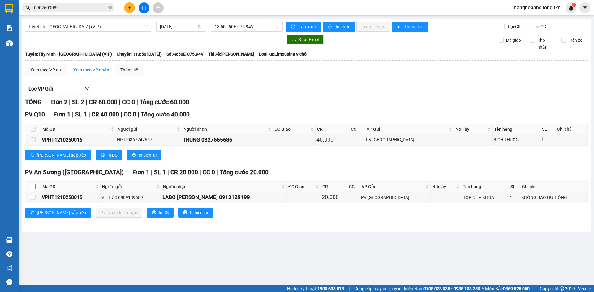  I want to click on button: file-add, so click(144, 8).